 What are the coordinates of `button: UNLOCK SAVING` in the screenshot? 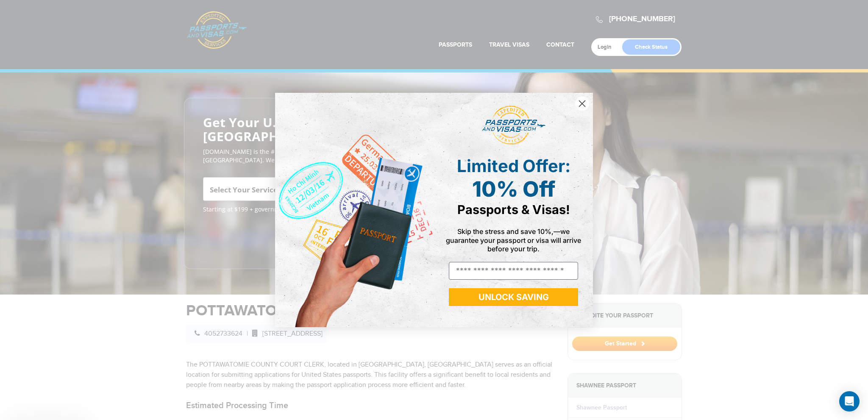 It's located at (513, 297).